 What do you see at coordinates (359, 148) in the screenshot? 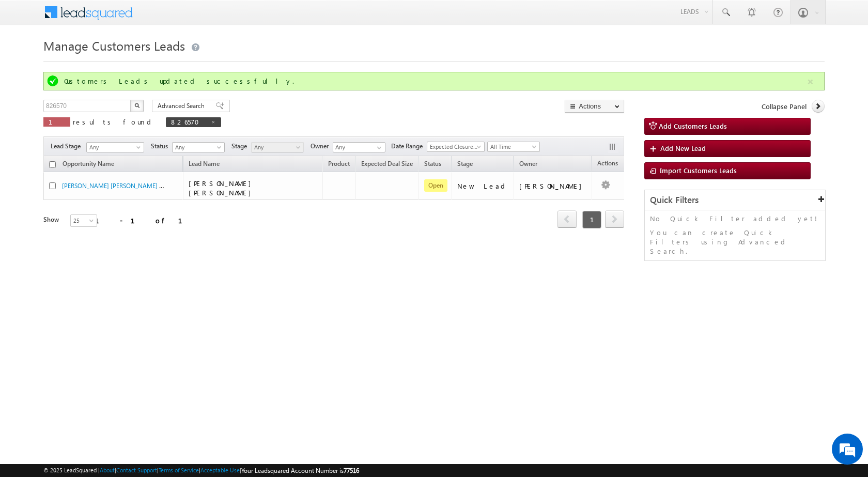
I see `input: Type to Search` at bounding box center [359, 148].